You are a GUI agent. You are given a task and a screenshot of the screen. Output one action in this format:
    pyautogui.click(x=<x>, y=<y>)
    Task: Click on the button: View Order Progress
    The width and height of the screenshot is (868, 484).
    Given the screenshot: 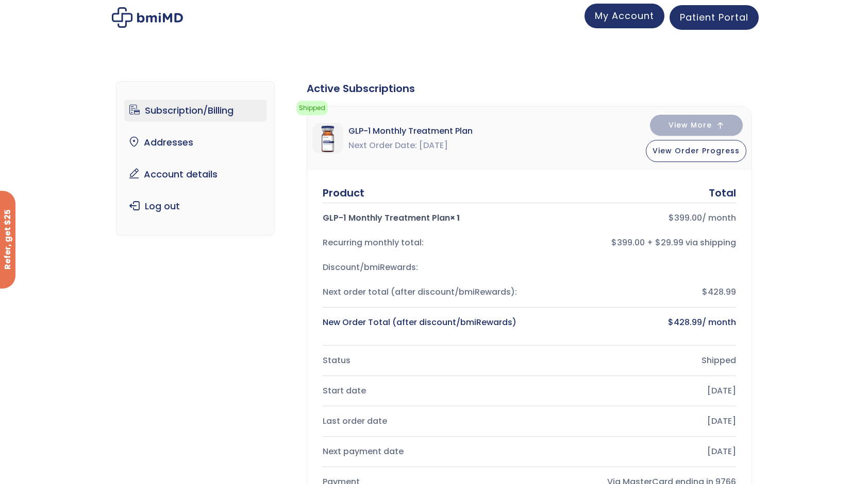 What is the action you would take?
    pyautogui.click(x=695, y=151)
    